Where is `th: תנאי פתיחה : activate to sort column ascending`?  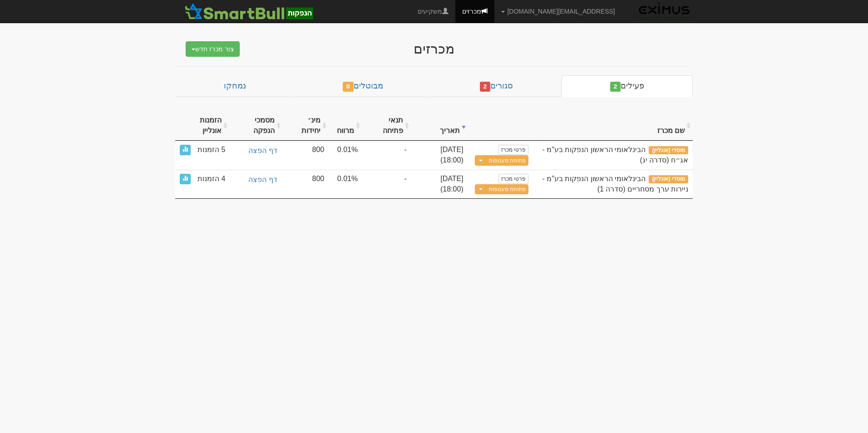 th: תנאי פתיחה : activate to sort column ascending is located at coordinates (386, 126).